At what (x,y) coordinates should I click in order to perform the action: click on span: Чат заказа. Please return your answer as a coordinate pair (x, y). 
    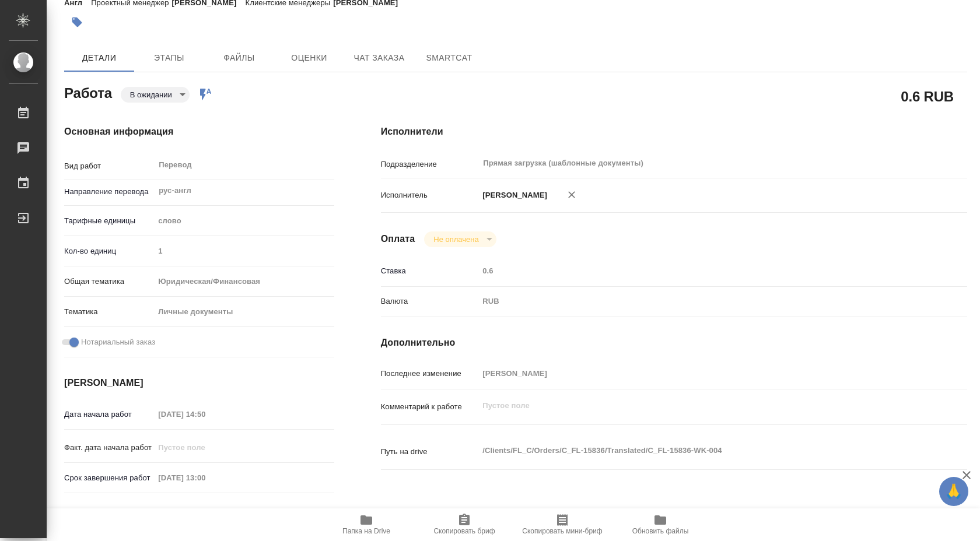
    Looking at the image, I should click on (379, 58).